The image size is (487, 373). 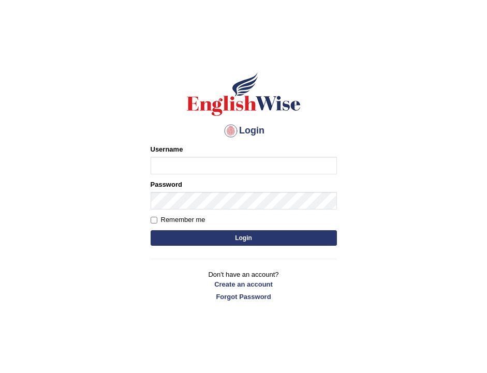 What do you see at coordinates (167, 149) in the screenshot?
I see `label: Username` at bounding box center [167, 149].